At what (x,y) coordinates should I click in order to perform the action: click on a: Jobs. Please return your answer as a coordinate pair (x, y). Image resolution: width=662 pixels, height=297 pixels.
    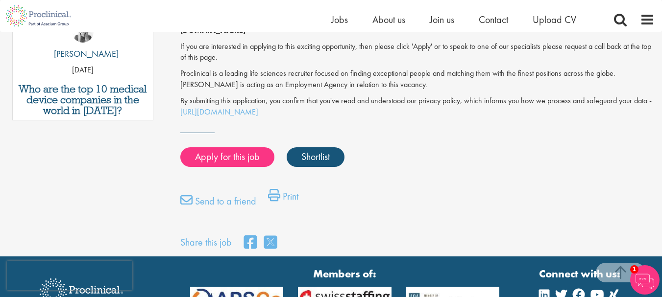
    Looking at the image, I should click on (339, 20).